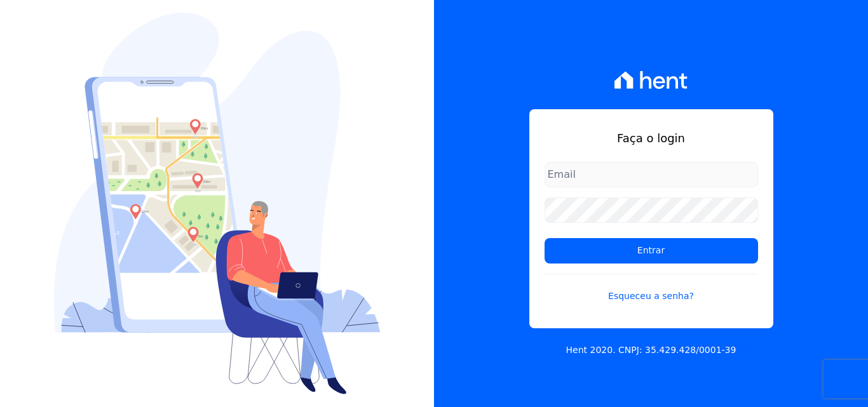 The image size is (868, 407). Describe the element at coordinates (652, 350) in the screenshot. I see `p: Hent 2020. CNPJ: 35.429.428/0001-39` at that location.